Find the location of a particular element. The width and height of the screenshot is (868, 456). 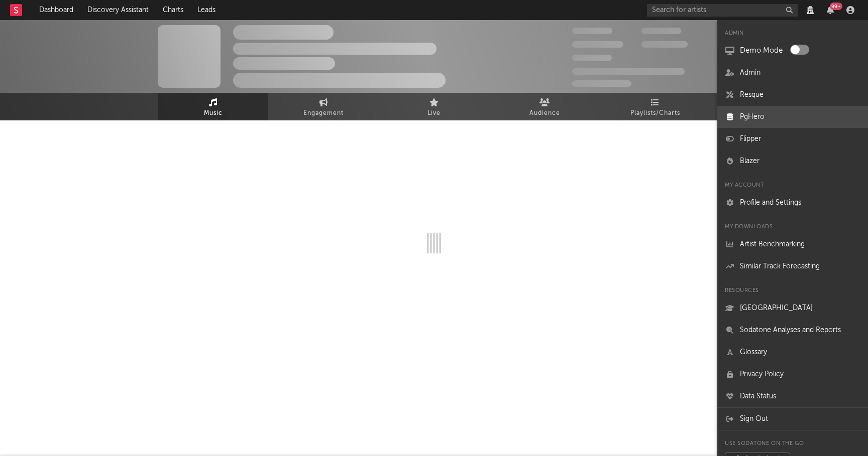

span: Audience is located at coordinates (544, 114).